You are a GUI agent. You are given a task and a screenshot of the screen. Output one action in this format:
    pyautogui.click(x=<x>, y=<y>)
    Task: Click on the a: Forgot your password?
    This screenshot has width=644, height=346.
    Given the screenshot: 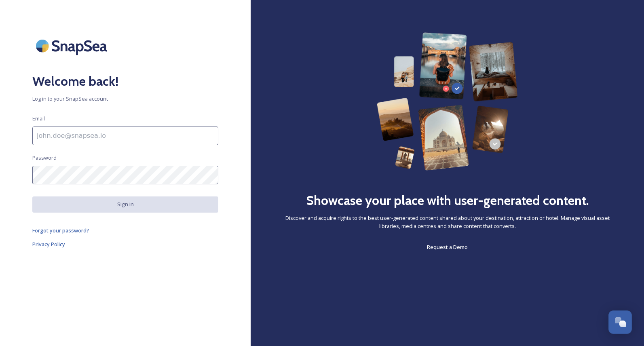 What is the action you would take?
    pyautogui.click(x=125, y=230)
    